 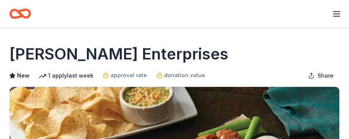 What do you see at coordinates (325, 76) in the screenshot?
I see `span: Share` at bounding box center [325, 76].